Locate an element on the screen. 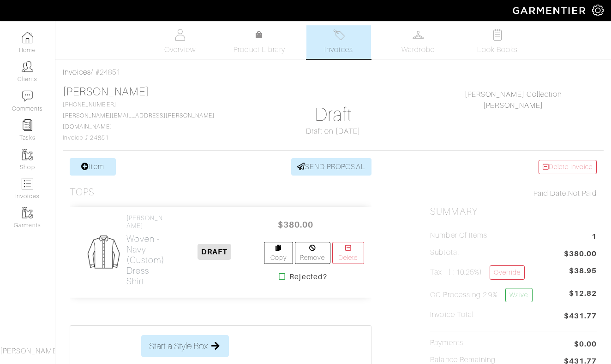  h1: Draft is located at coordinates (334, 115).